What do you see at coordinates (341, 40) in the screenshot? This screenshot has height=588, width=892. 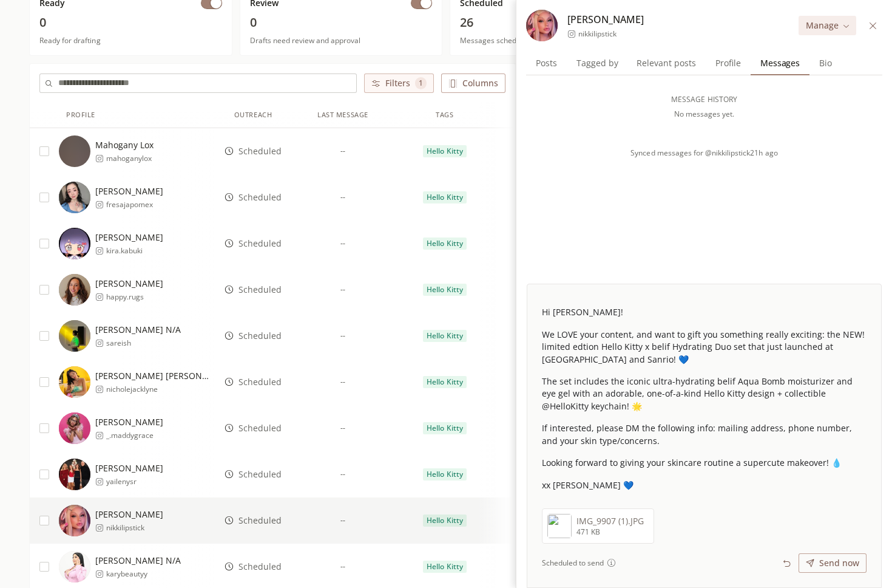 I see `span: Drafts need review and approval` at bounding box center [341, 40].